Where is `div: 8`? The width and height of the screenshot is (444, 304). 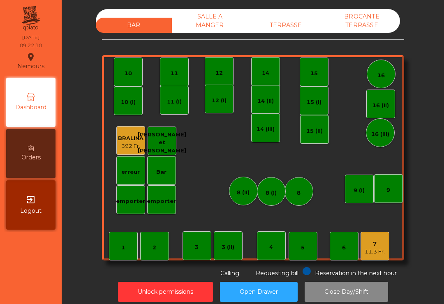
div: 8 is located at coordinates (299, 193).